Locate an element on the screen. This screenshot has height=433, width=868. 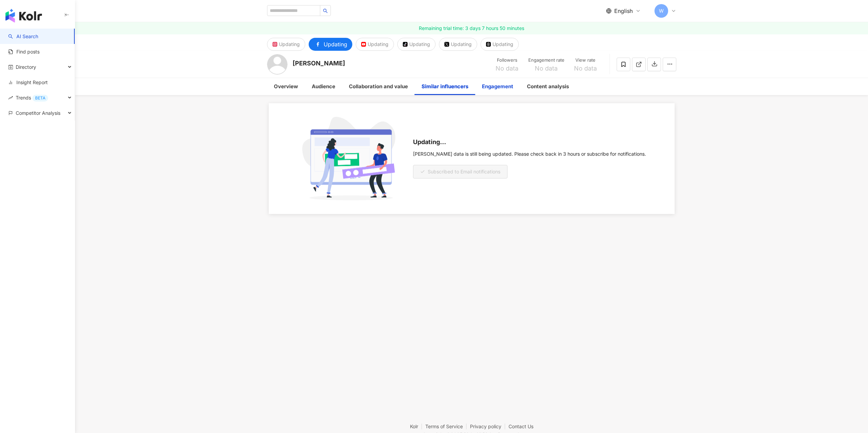
a: Insight Report is located at coordinates (28, 82).